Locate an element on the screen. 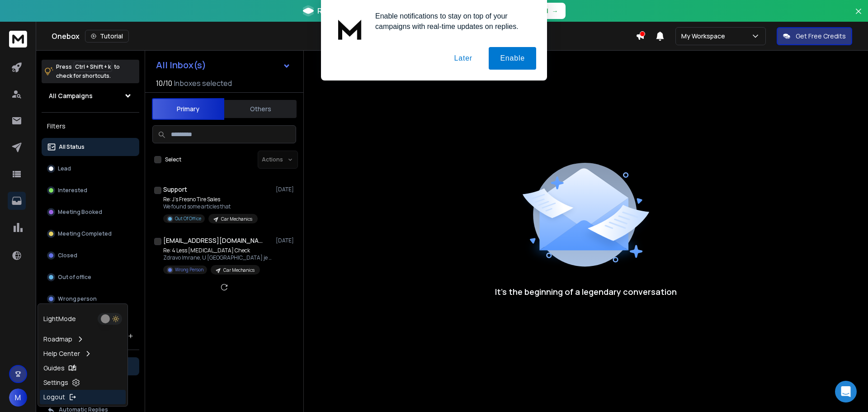 The image size is (868, 412). button: All Campaigns is located at coordinates (91, 96).